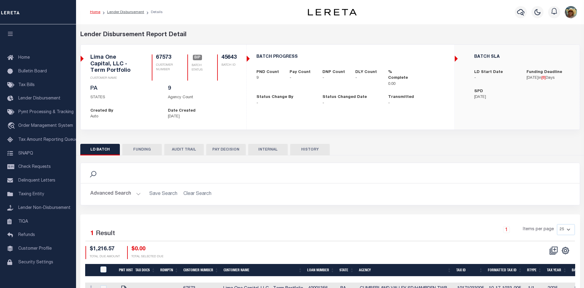  What do you see at coordinates (145, 270) in the screenshot?
I see `th: Tax Docs: activate to sort column ascending` at bounding box center [145, 270].